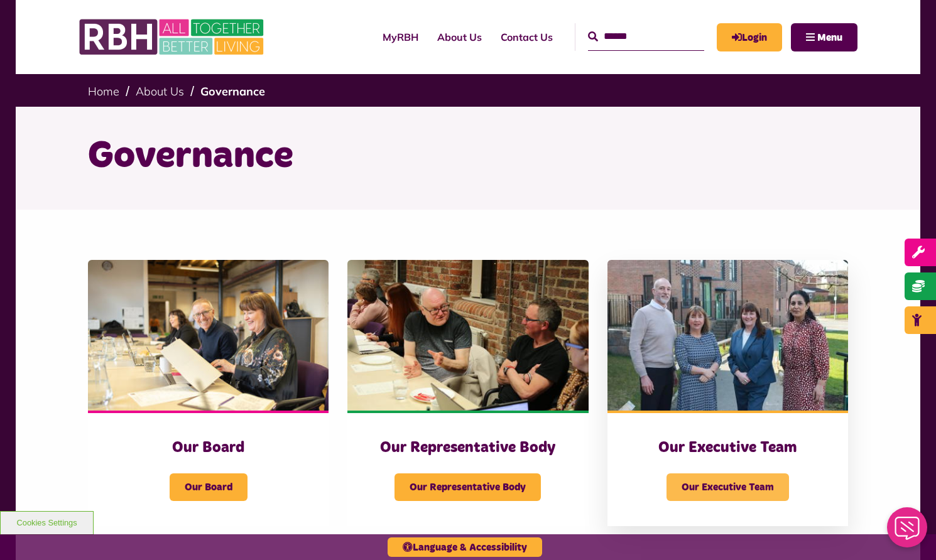 The height and width of the screenshot is (560, 936). I want to click on img: RBH, so click(172, 37).